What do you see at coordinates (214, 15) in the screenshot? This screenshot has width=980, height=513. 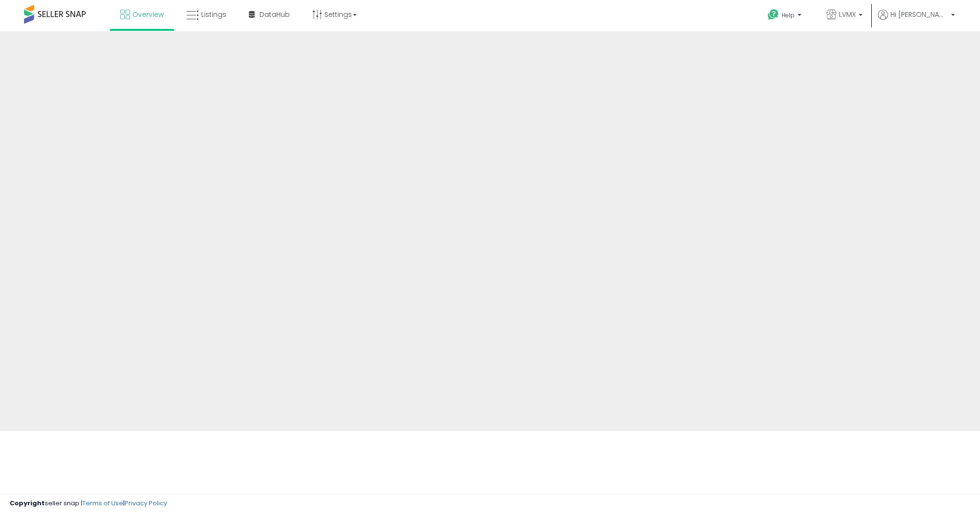 I see `span: Listings` at bounding box center [214, 15].